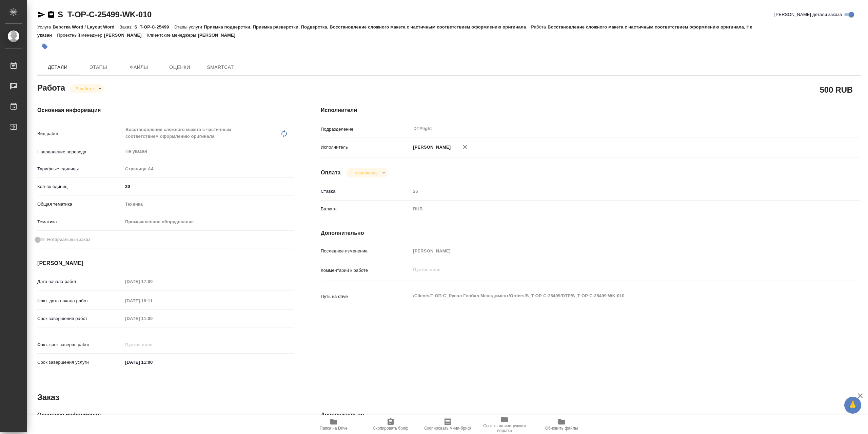  What do you see at coordinates (562, 428) in the screenshot?
I see `span: Обновить файлы` at bounding box center [562, 428].